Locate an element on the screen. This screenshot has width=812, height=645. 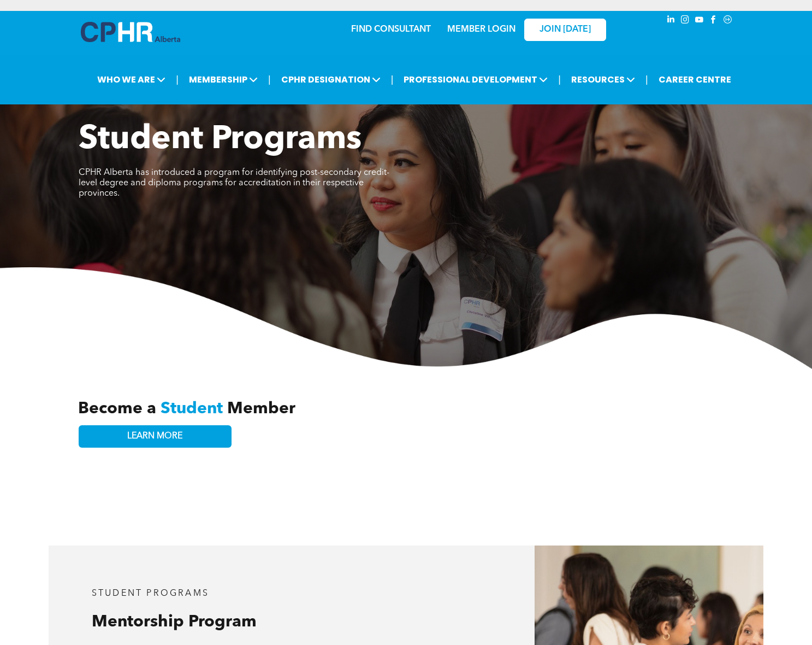
span: WHO WE ARE is located at coordinates (131, 79).